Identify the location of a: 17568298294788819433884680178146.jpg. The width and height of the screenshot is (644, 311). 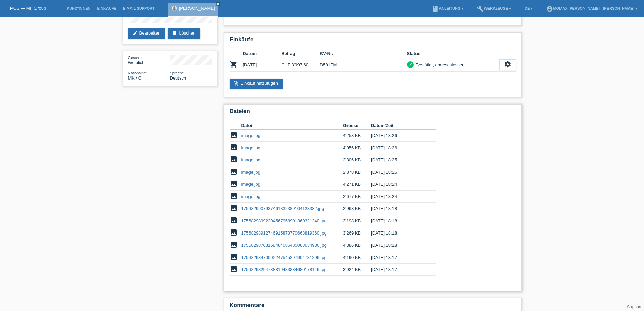
(284, 269).